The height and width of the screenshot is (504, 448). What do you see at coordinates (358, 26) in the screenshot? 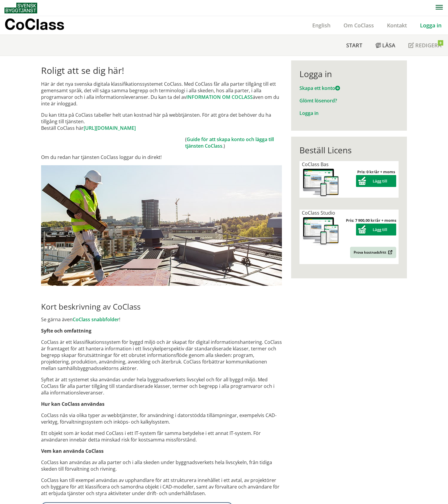
I see `a: Om CoClass` at bounding box center [358, 26].